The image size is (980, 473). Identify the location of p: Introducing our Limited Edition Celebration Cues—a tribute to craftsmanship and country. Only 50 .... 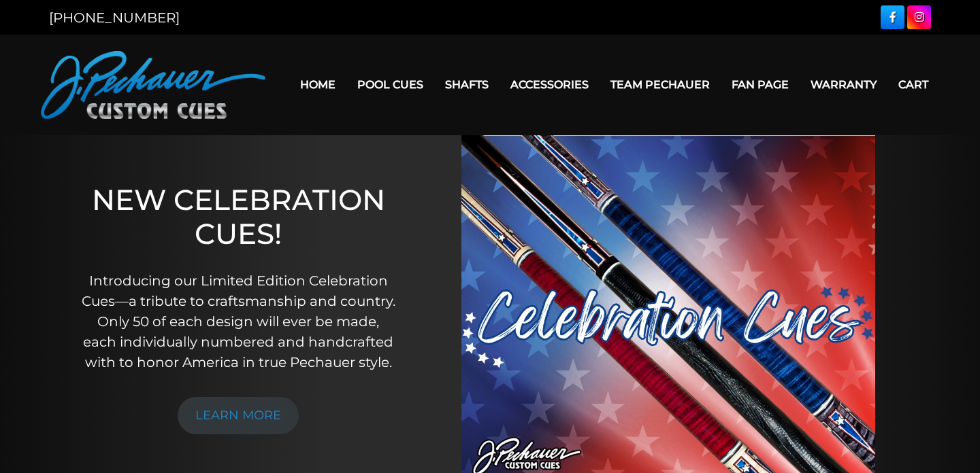
(238, 322).